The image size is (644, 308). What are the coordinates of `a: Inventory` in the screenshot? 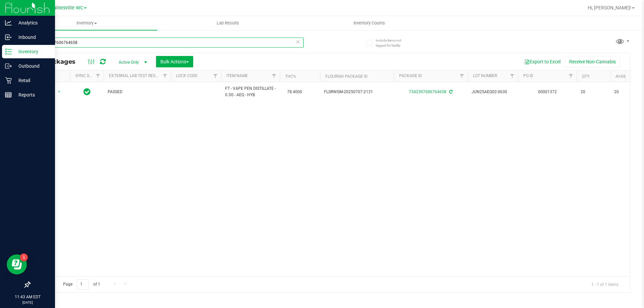 It's located at (87, 23).